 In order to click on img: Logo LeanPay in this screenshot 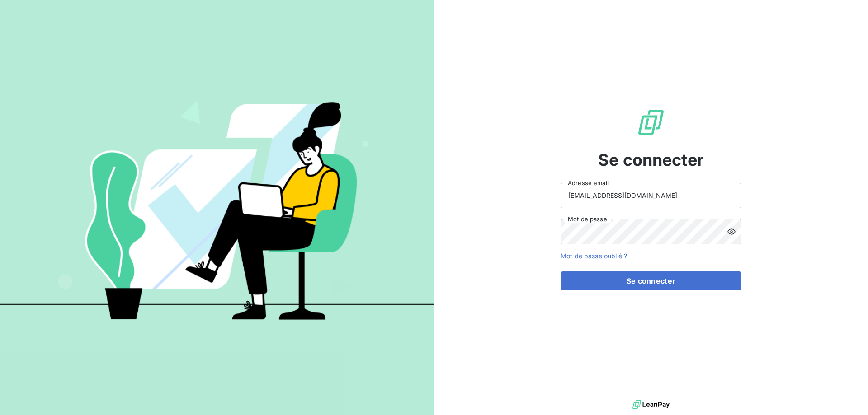, I will do `click(651, 123)`.